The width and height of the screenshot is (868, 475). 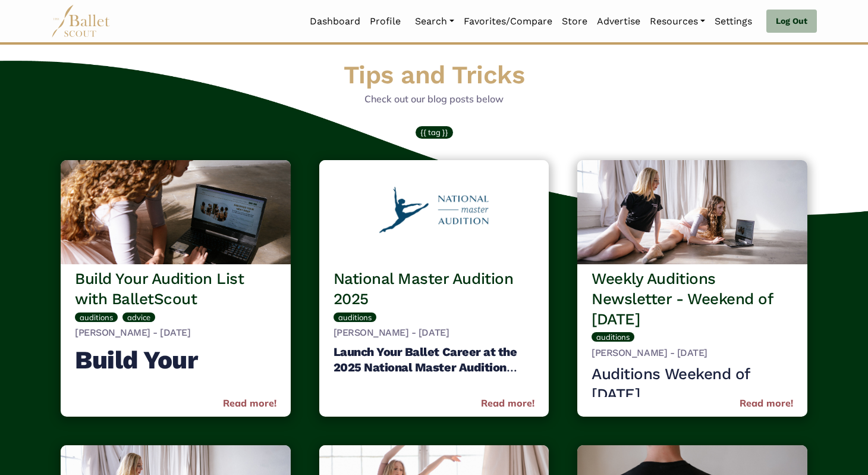 What do you see at coordinates (425, 359) in the screenshot?
I see `strong: Launch Your Ballet Career at the 2025 National Master Audition` at bounding box center [425, 359].